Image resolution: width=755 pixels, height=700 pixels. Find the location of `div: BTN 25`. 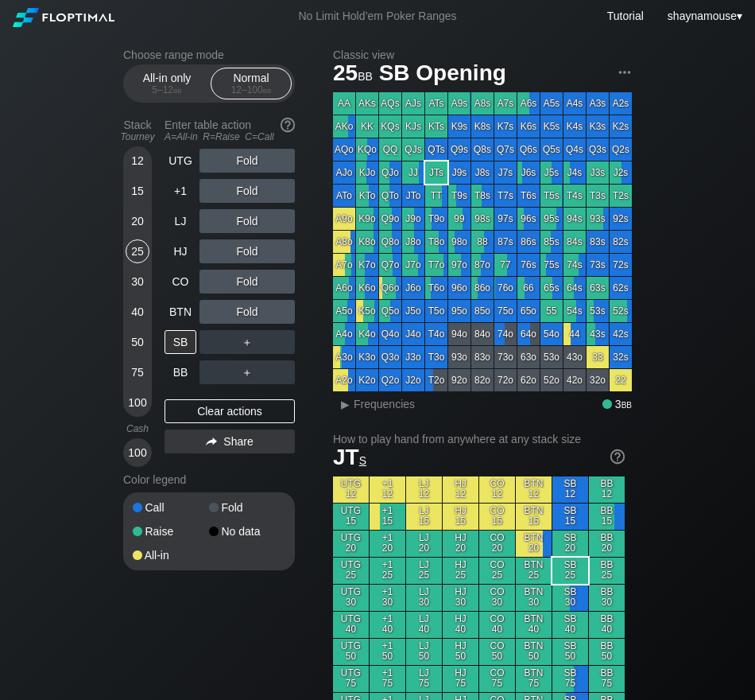

div: BTN 25 is located at coordinates (533, 570).